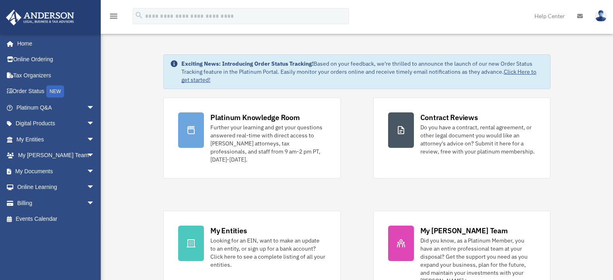 The image size is (613, 280). I want to click on a: Click Here to get started!, so click(359, 76).